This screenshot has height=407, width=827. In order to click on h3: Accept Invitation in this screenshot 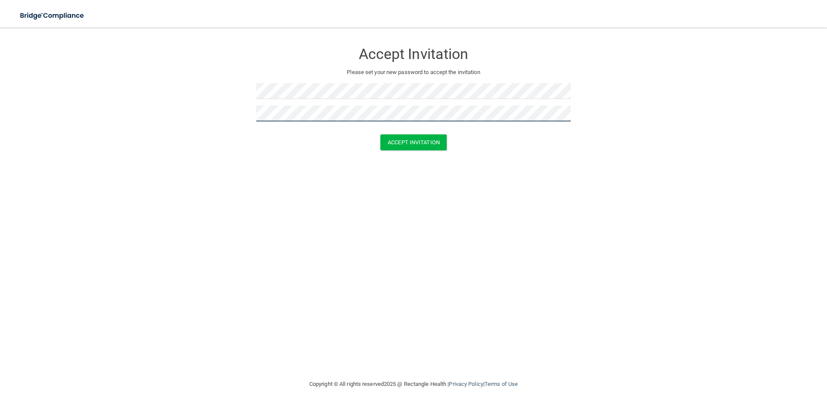, I will do `click(414, 54)`.